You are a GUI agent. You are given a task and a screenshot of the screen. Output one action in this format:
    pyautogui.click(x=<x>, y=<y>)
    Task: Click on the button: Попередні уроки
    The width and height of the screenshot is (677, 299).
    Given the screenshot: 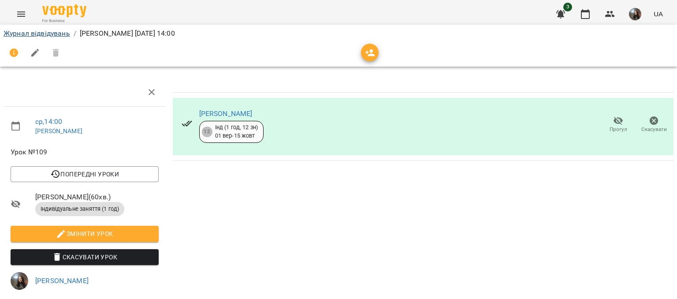 What is the action you would take?
    pyautogui.click(x=85, y=174)
    